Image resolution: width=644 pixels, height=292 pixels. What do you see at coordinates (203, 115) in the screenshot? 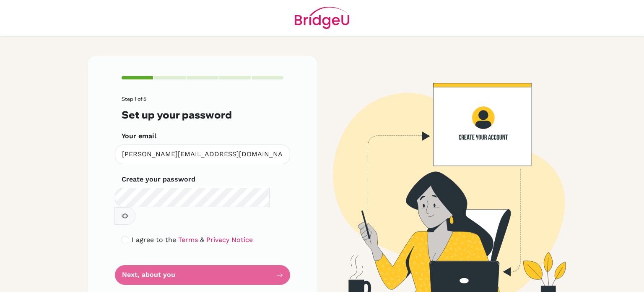
I see `h3: Set up your password` at bounding box center [203, 115].